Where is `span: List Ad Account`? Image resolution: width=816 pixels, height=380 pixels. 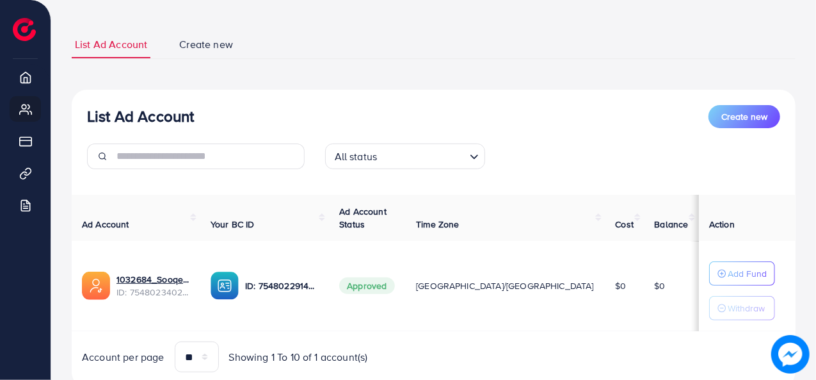 span: List Ad Account is located at coordinates (111, 44).